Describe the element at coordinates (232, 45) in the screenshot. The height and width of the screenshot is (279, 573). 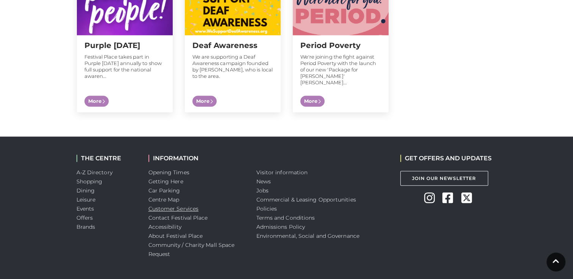
I see `h2: Deaf Awareness` at that location.